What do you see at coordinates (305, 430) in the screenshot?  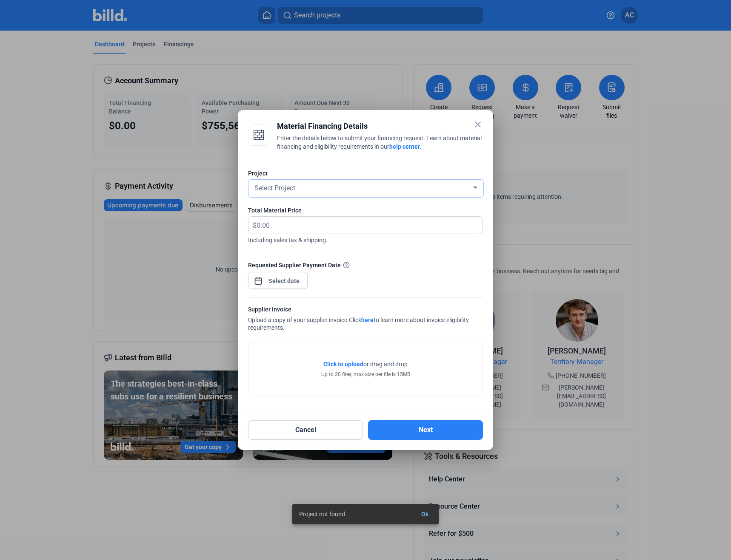 I see `button: Cancel` at bounding box center [305, 430].